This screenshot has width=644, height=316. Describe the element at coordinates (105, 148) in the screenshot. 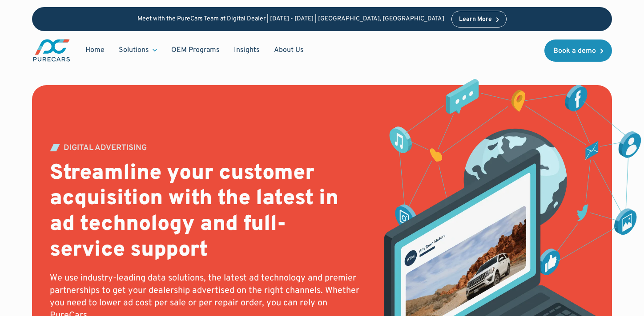

I see `div: DIGITAL ADVERTISING` at that location.